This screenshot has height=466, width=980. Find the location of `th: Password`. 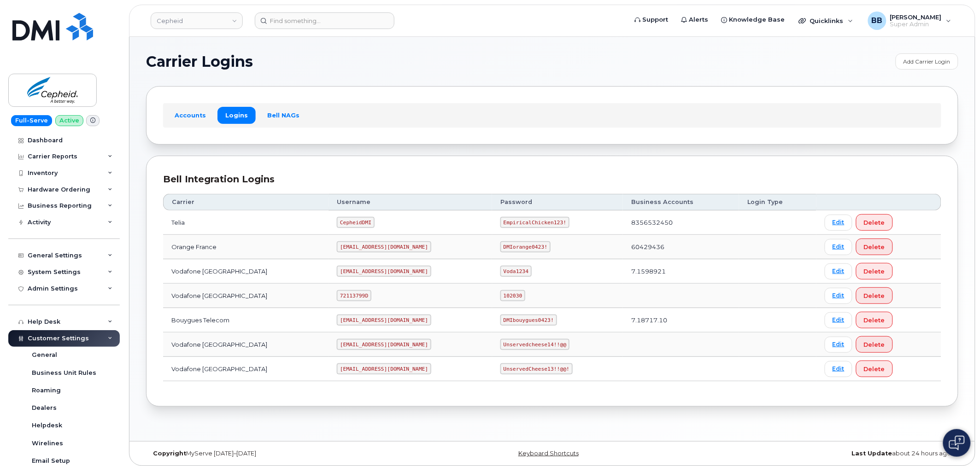

th: Password is located at coordinates (558, 202).